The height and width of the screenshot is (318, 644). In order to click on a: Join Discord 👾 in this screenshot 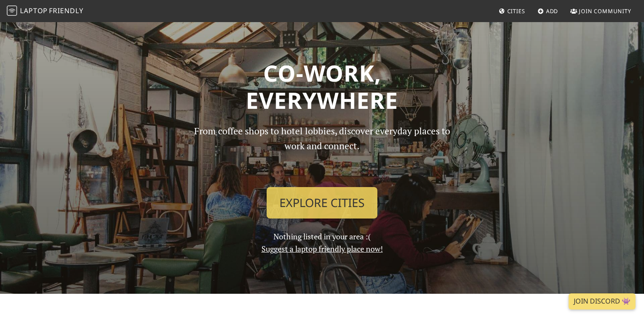, I will do `click(602, 302)`.